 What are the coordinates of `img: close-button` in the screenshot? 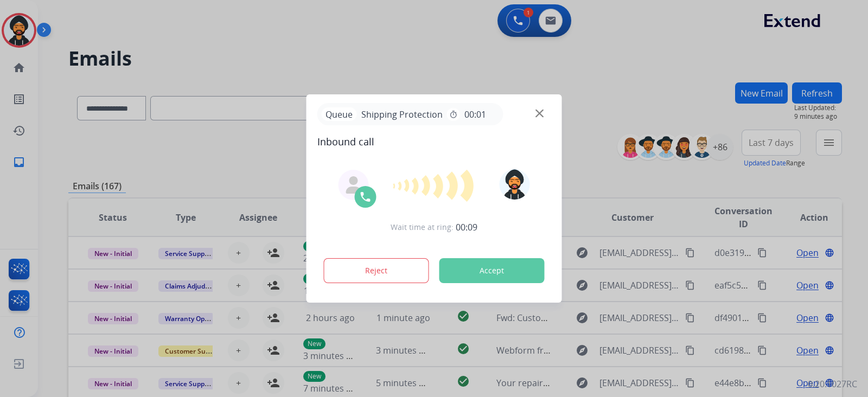 It's located at (539, 113).